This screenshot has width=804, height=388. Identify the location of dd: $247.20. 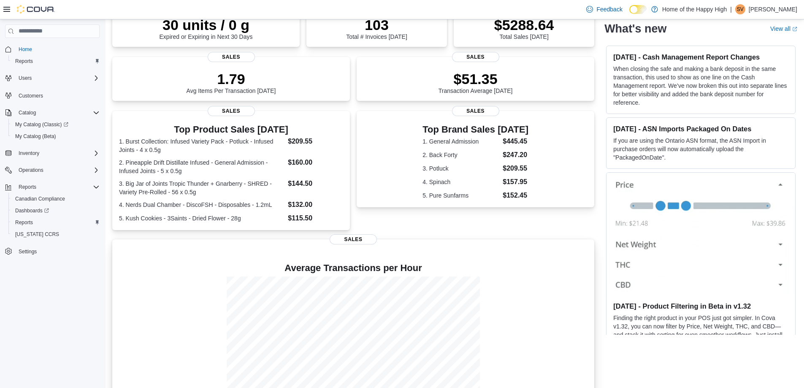
(515, 155).